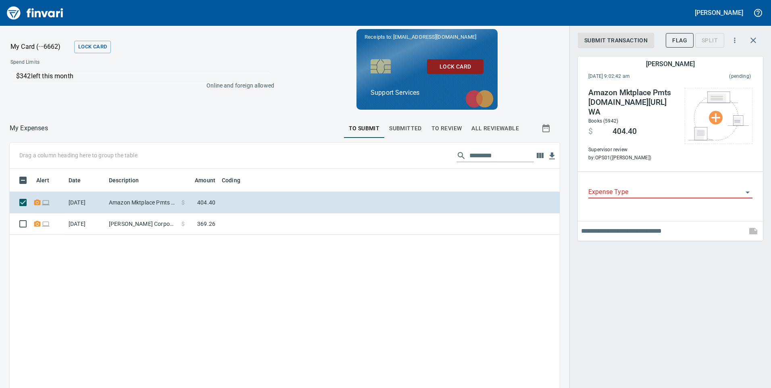  Describe the element at coordinates (427, 37) in the screenshot. I see `p: Receipts to:` at that location.